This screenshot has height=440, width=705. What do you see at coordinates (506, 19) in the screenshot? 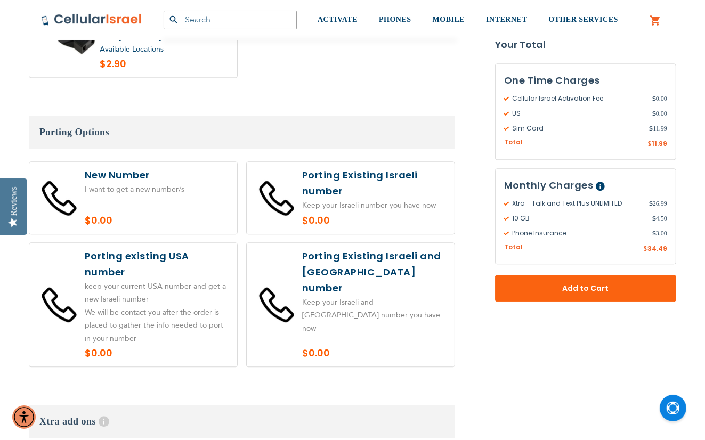
I see `span: INTERNET` at bounding box center [506, 19].